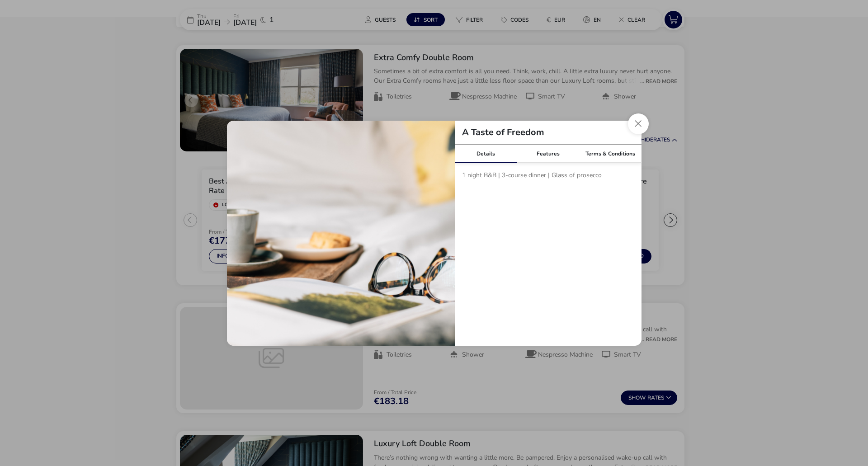  Describe the element at coordinates (434, 233) in the screenshot. I see `div: tariffDetails` at that location.